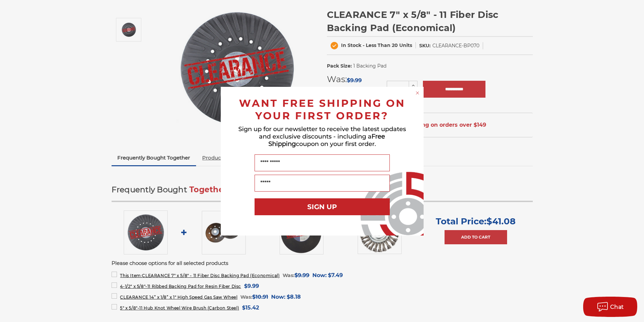 The width and height of the screenshot is (644, 322). Describe the element at coordinates (322, 207) in the screenshot. I see `button: SIGN UP` at that location.